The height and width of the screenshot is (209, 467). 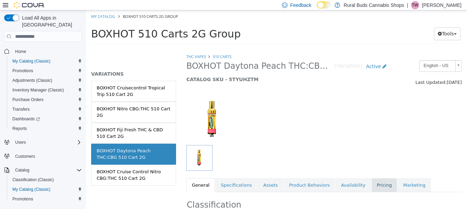 I want to click on a: Product Behaviors, so click(x=223, y=175).